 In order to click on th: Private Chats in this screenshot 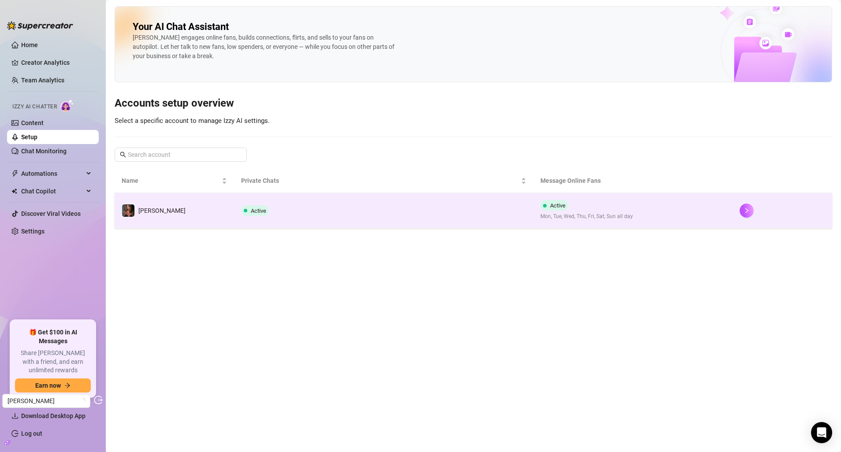, I will do `click(384, 181)`.